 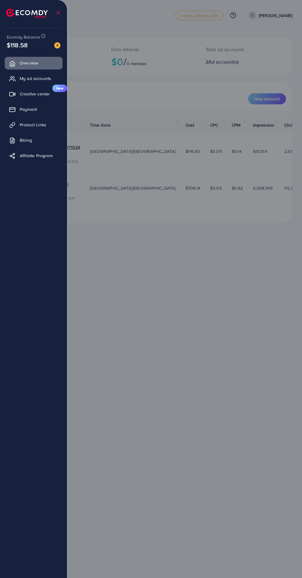 I want to click on img: image, so click(x=57, y=45).